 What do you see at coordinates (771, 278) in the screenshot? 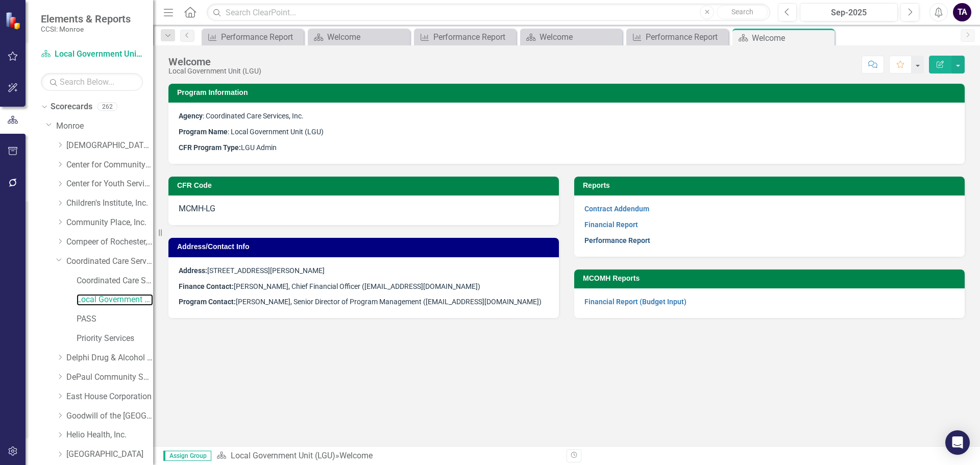
I see `h3: MCOMH Reports` at bounding box center [771, 278].